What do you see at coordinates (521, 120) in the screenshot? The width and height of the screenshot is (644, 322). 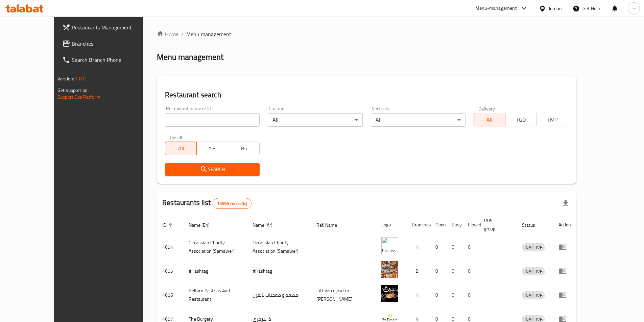 I see `span: TGO` at bounding box center [521, 120].